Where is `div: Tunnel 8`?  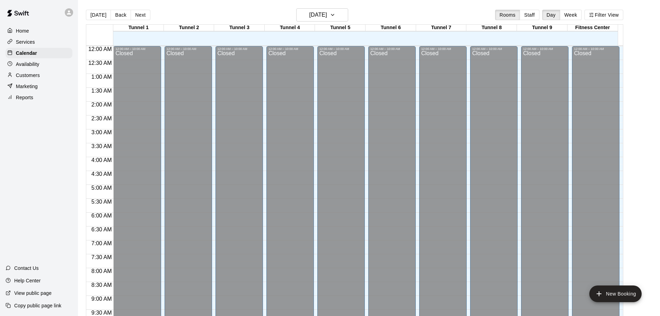 div: Tunnel 8 is located at coordinates (492, 28).